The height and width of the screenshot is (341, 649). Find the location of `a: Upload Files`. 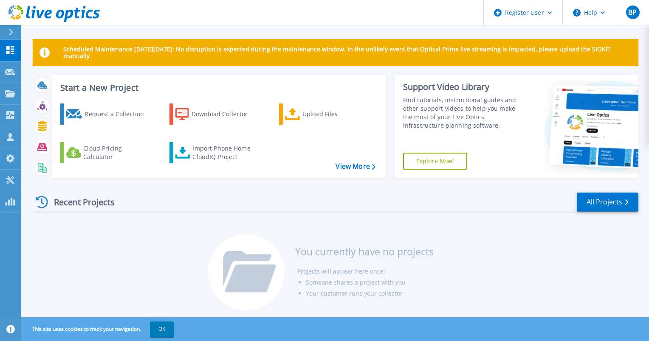

a: Upload Files is located at coordinates (326, 114).